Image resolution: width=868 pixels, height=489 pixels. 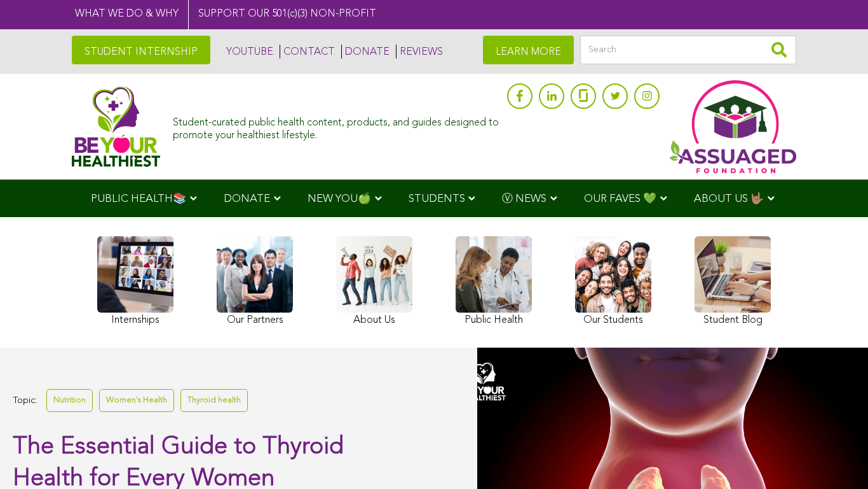 I want to click on span: NEW YOU🍏, so click(x=340, y=199).